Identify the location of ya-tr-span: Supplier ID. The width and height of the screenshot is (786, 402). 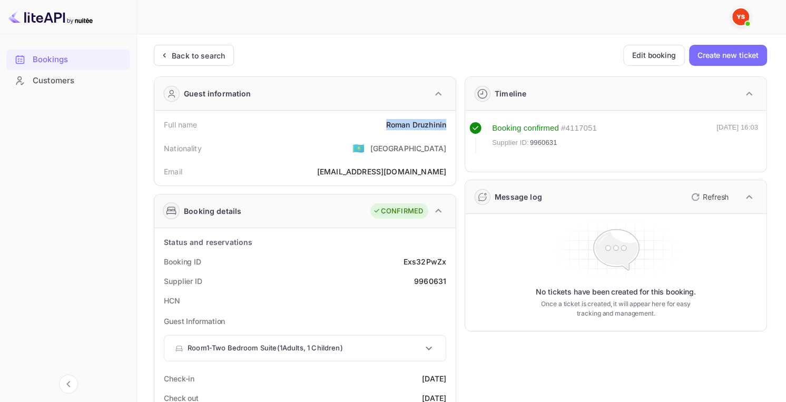
(183, 281).